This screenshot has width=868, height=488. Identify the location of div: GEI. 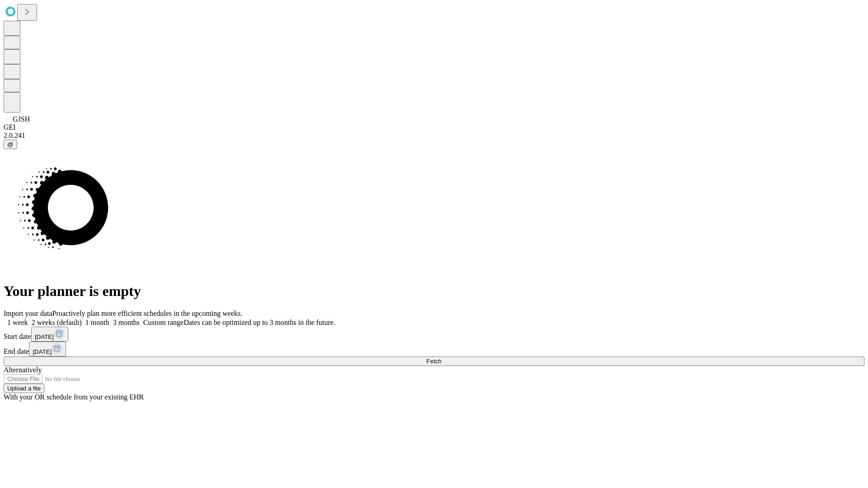
(434, 128).